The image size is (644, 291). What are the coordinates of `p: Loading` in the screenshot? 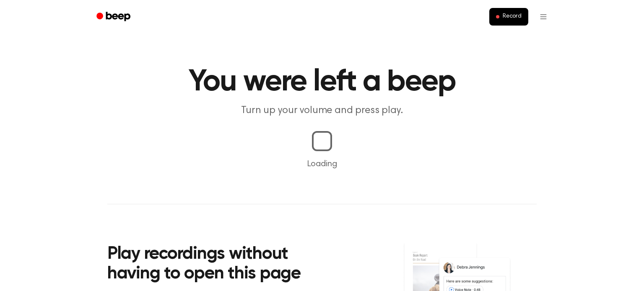 It's located at (322, 164).